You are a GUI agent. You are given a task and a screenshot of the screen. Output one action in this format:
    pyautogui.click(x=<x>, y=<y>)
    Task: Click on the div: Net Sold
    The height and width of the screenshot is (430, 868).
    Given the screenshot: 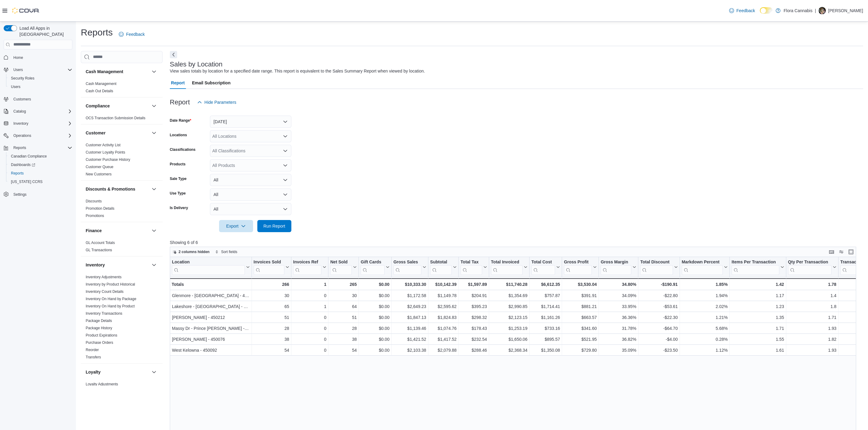 What is the action you would take?
    pyautogui.click(x=340, y=267)
    